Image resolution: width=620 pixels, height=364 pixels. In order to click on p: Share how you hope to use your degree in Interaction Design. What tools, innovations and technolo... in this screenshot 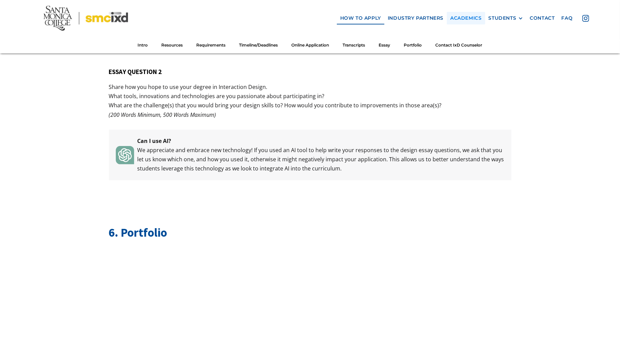, I will do `click(310, 101)`.